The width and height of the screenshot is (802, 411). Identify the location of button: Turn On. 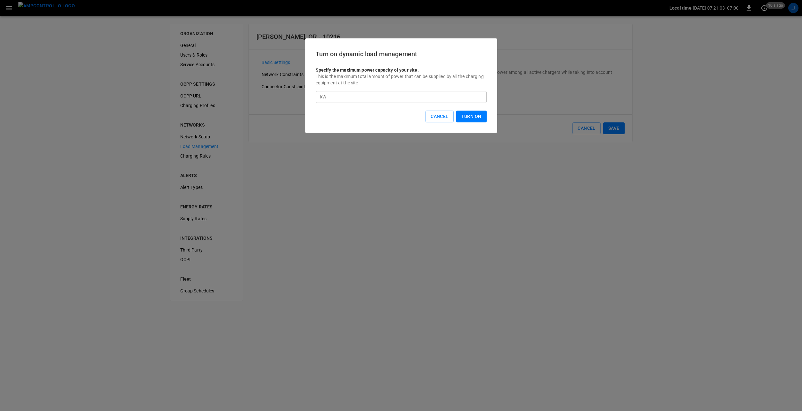
(471, 116).